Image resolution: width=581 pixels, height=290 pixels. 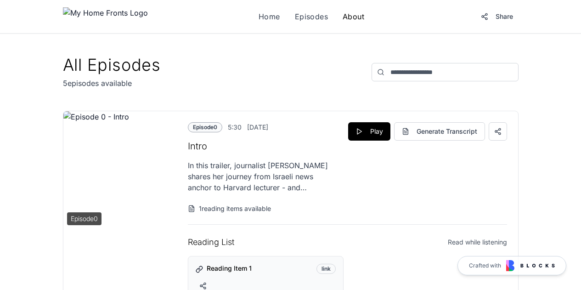 I want to click on button: Play, so click(x=369, y=131).